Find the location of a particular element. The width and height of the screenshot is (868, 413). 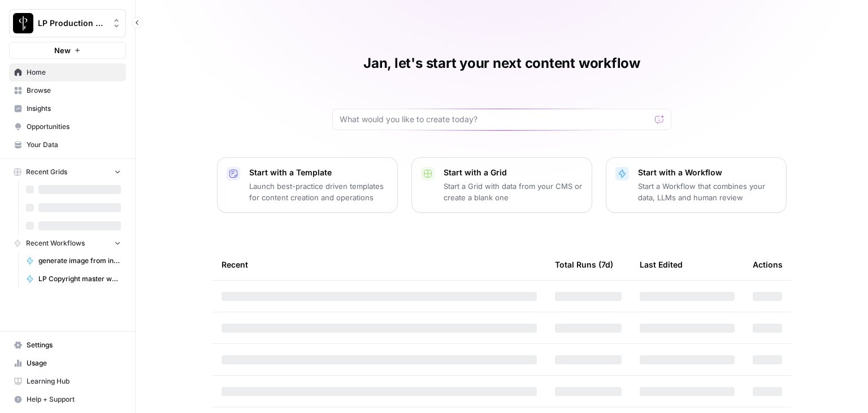

span: Learning Hub is located at coordinates (74, 381).